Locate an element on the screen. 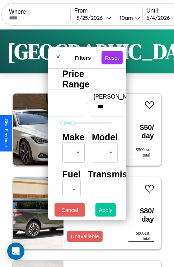 The image size is (174, 267). label: min price is located at coordinates (50, 97).